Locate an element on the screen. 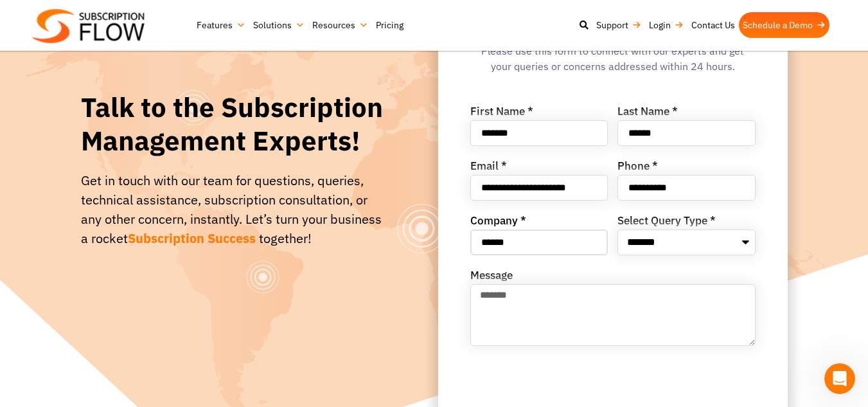 The image size is (868, 407). a: Pricing is located at coordinates (389, 25).